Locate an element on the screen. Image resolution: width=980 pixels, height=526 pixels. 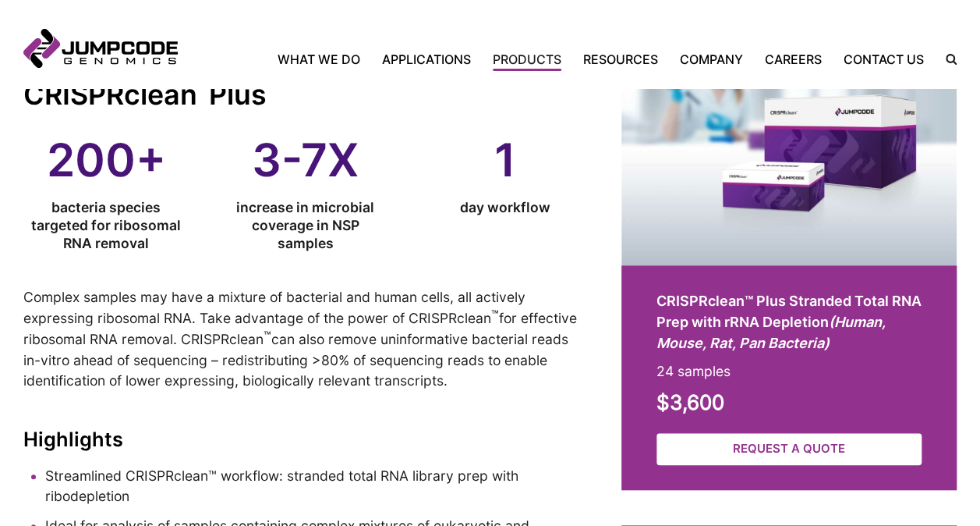
strong: $3,600 is located at coordinates (690, 401).